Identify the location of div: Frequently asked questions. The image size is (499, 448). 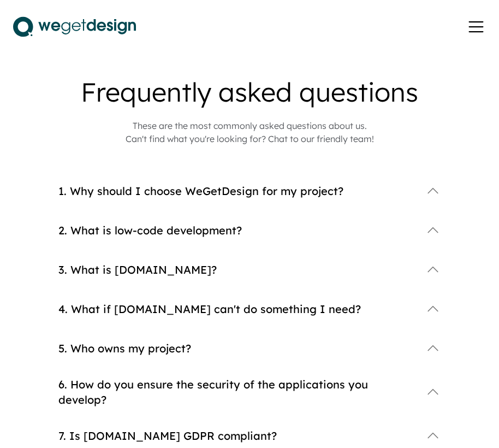
(250, 92).